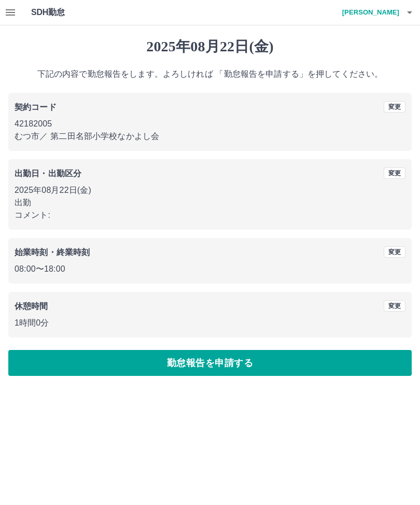  What do you see at coordinates (210, 203) in the screenshot?
I see `p: 出勤` at bounding box center [210, 203].